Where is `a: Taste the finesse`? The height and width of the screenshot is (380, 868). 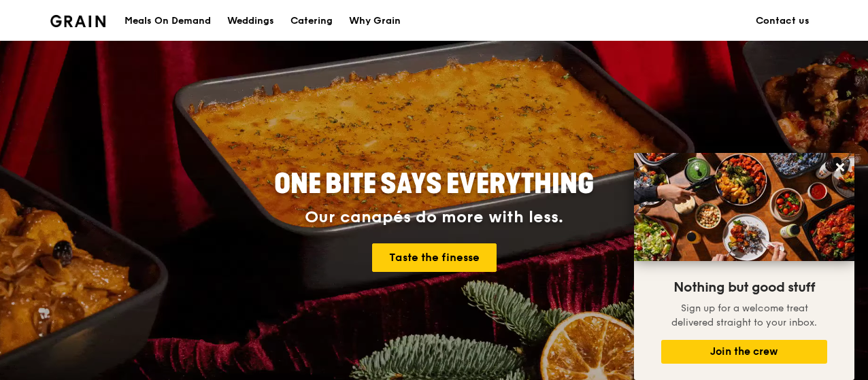 a: Taste the finesse is located at coordinates (434, 257).